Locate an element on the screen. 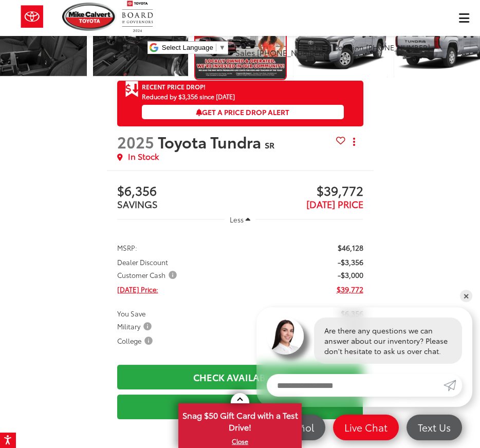 This screenshot has width=480, height=448. a: Select Language​ is located at coordinates (194, 47).